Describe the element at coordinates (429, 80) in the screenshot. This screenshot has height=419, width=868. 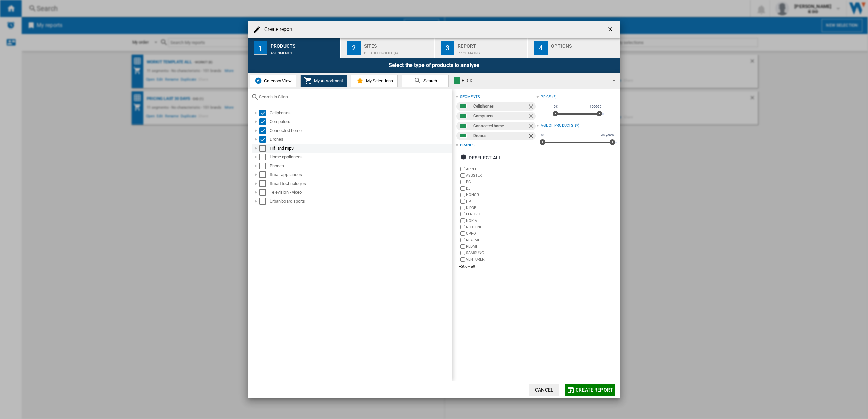
I see `span: Search` at that location.